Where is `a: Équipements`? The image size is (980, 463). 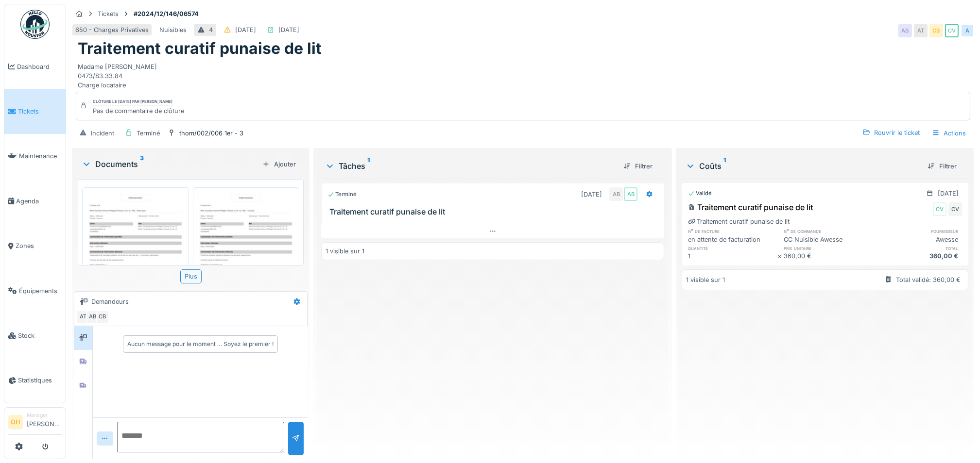
a: Équipements is located at coordinates (35, 290).